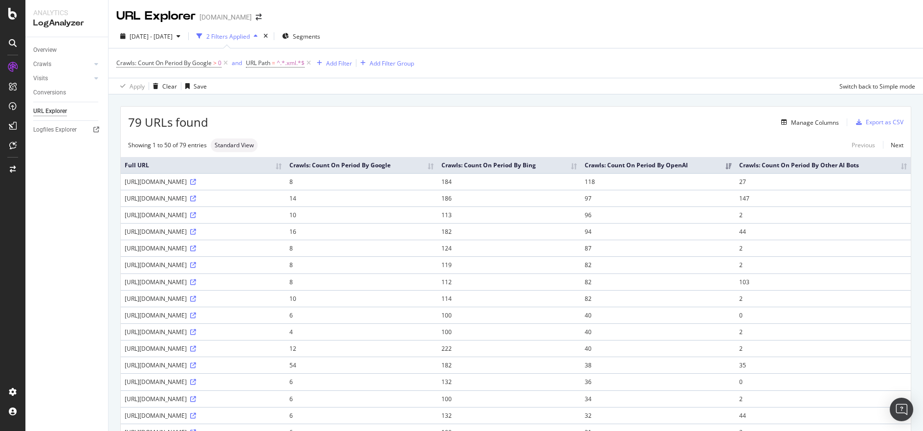 This screenshot has height=431, width=923. What do you see at coordinates (509, 348) in the screenshot?
I see `td: 222` at bounding box center [509, 348].